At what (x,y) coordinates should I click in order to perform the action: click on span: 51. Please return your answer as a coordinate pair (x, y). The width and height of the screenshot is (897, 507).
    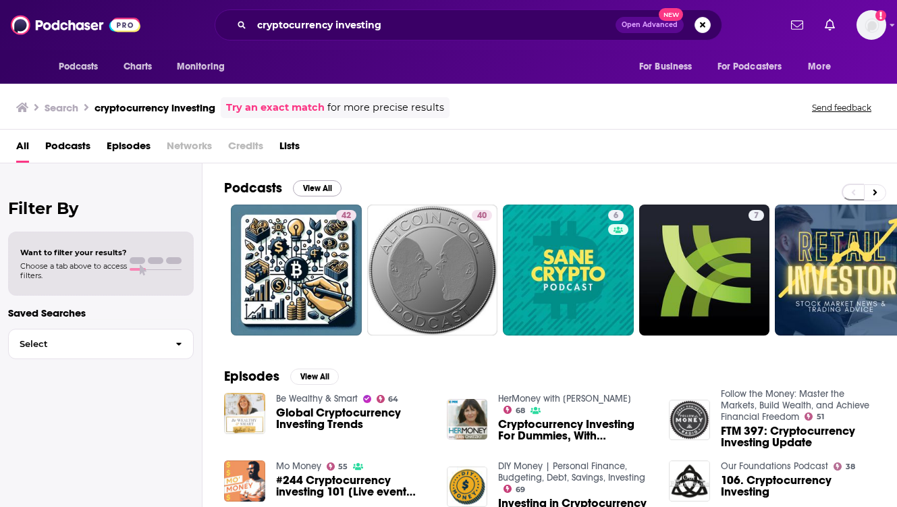
    Looking at the image, I should click on (820, 416).